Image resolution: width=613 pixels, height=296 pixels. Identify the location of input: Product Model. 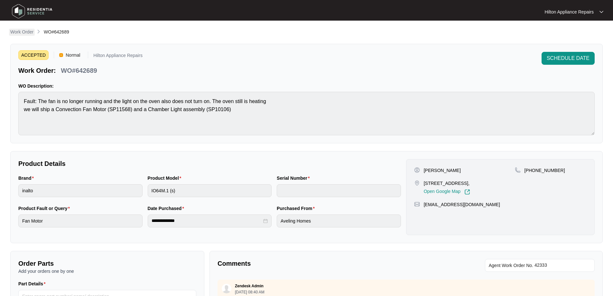
(210, 190).